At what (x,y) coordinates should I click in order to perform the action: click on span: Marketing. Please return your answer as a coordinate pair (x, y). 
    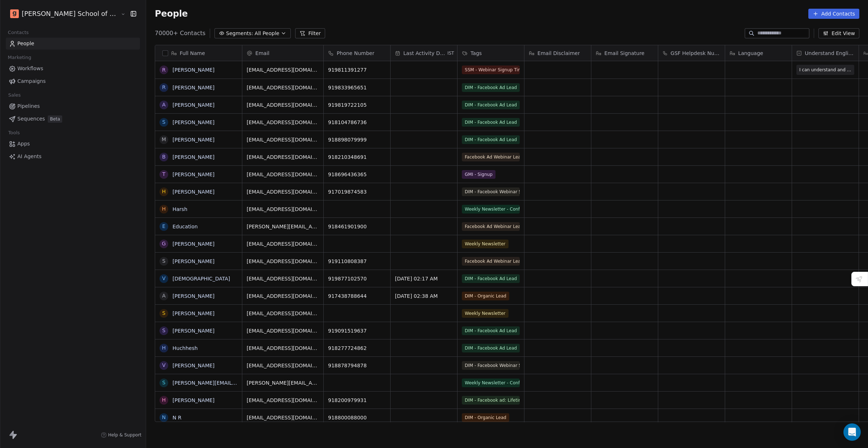
    Looking at the image, I should click on (20, 57).